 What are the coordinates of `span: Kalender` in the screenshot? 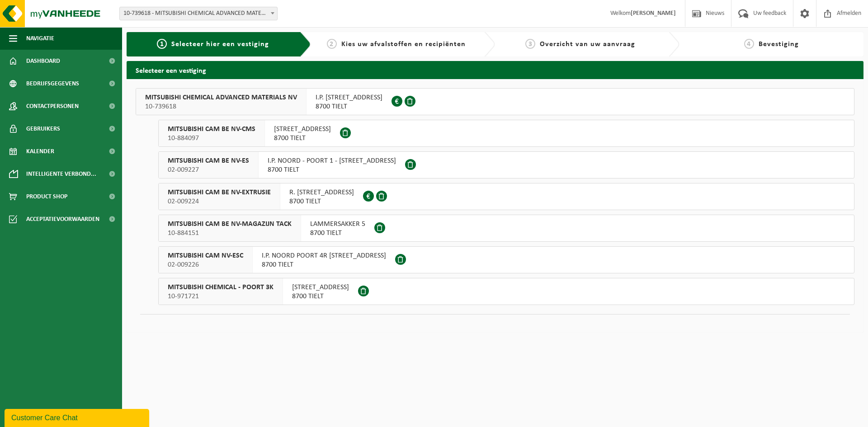 It's located at (40, 151).